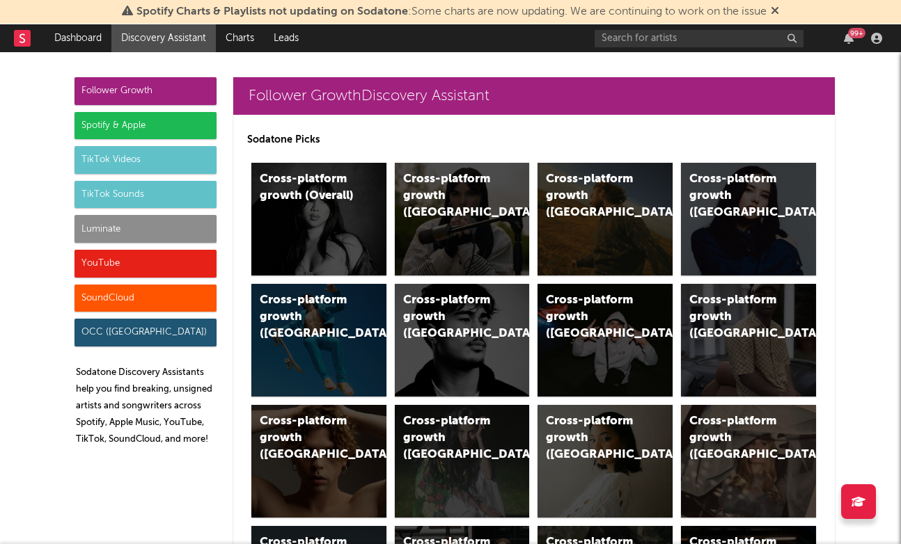 This screenshot has height=544, width=901. I want to click on span: Dismiss, so click(775, 12).